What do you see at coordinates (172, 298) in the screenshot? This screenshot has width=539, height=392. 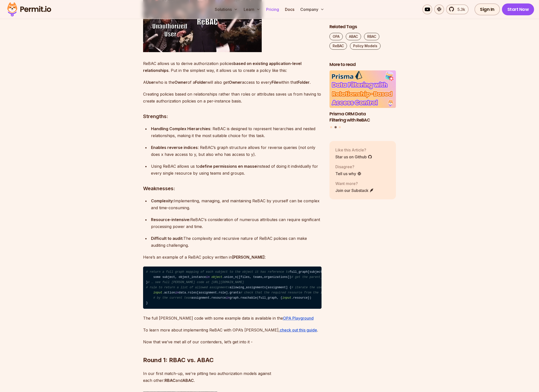 I see `span: # by the current team` at bounding box center [172, 298].